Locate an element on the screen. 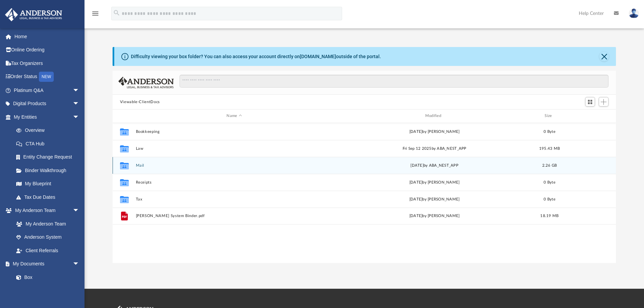  a: Tax Organizers is located at coordinates (47, 63).